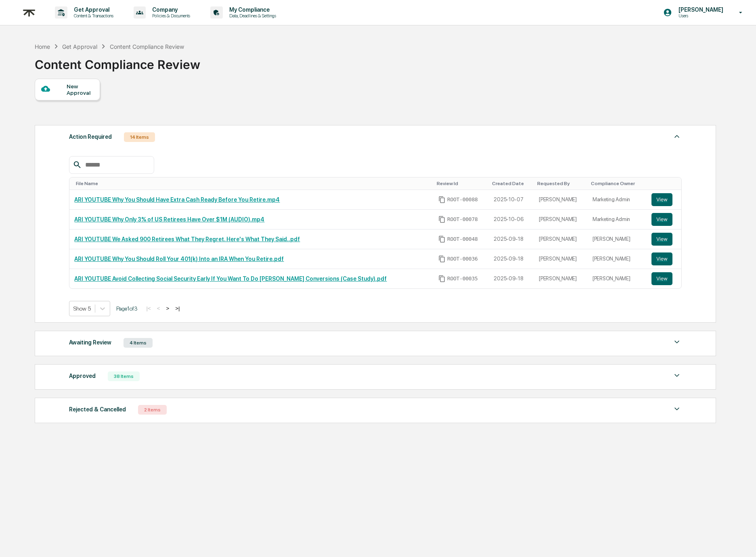 The image size is (756, 557). What do you see at coordinates (139, 137) in the screenshot?
I see `div: 14 Items` at bounding box center [139, 137].